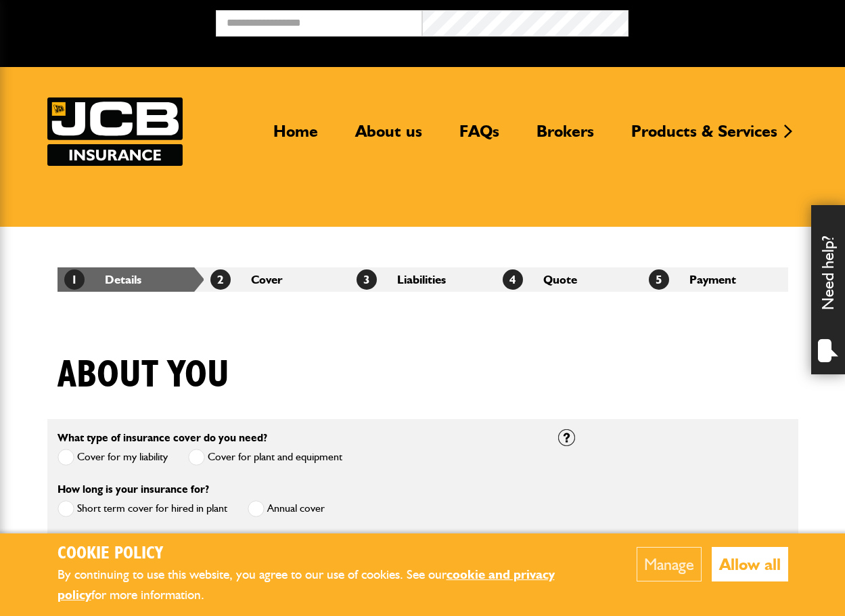 This screenshot has height=616, width=845. What do you see at coordinates (479, 137) in the screenshot?
I see `a: FAQs` at bounding box center [479, 137].